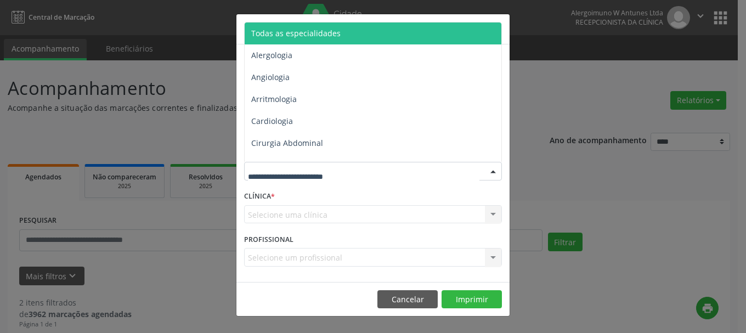  Describe the element at coordinates (260, 196) in the screenshot. I see `label: CLÍNICA` at that location.